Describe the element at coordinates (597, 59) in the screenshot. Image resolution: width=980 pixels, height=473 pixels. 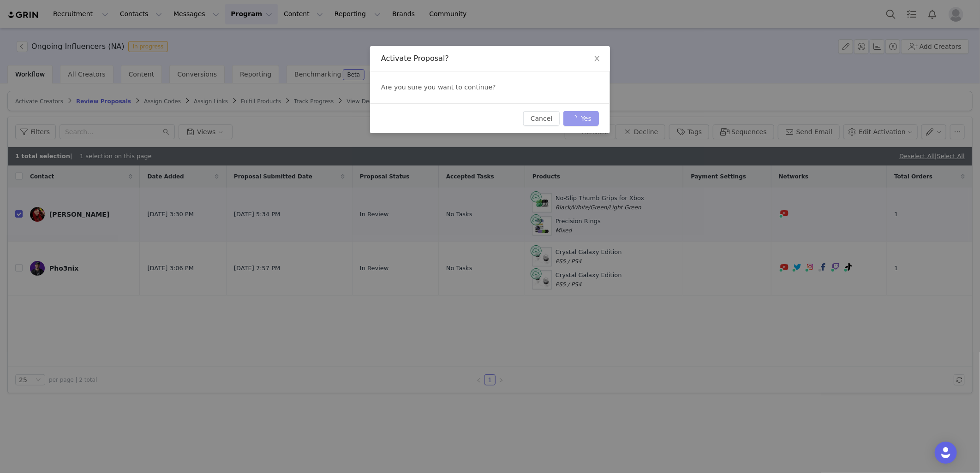
I see `button: Close` at that location.